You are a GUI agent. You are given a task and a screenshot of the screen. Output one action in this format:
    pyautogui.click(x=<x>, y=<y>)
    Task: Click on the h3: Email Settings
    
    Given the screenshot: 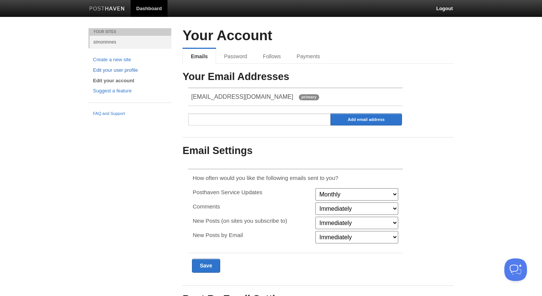 What is the action you would take?
    pyautogui.click(x=318, y=151)
    